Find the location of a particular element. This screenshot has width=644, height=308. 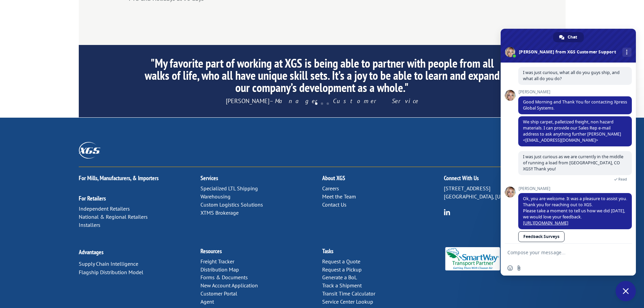

a: Meet the Team is located at coordinates (339, 196).